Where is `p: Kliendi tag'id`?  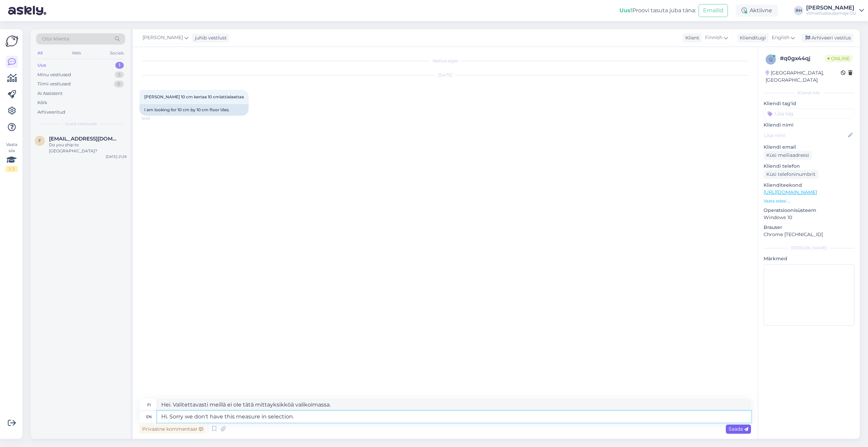 p: Kliendi tag'id is located at coordinates (809, 104).